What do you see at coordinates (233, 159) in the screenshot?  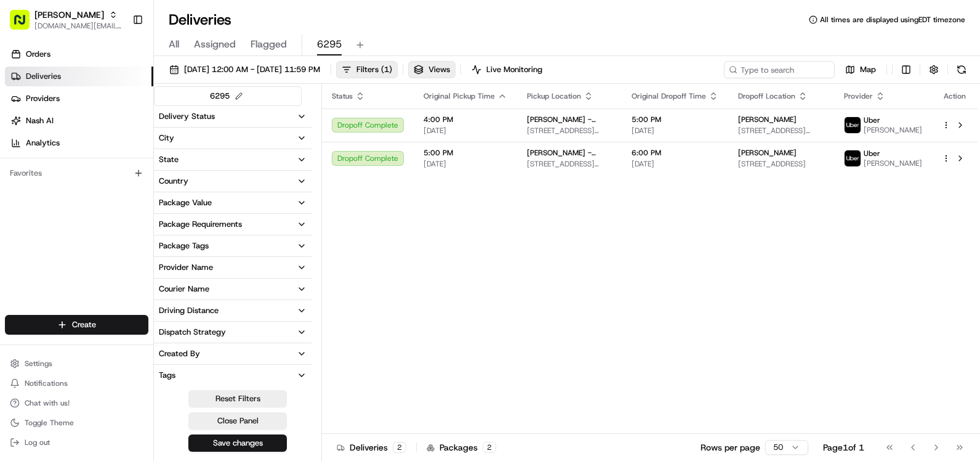 I see `button: State` at bounding box center [233, 159].